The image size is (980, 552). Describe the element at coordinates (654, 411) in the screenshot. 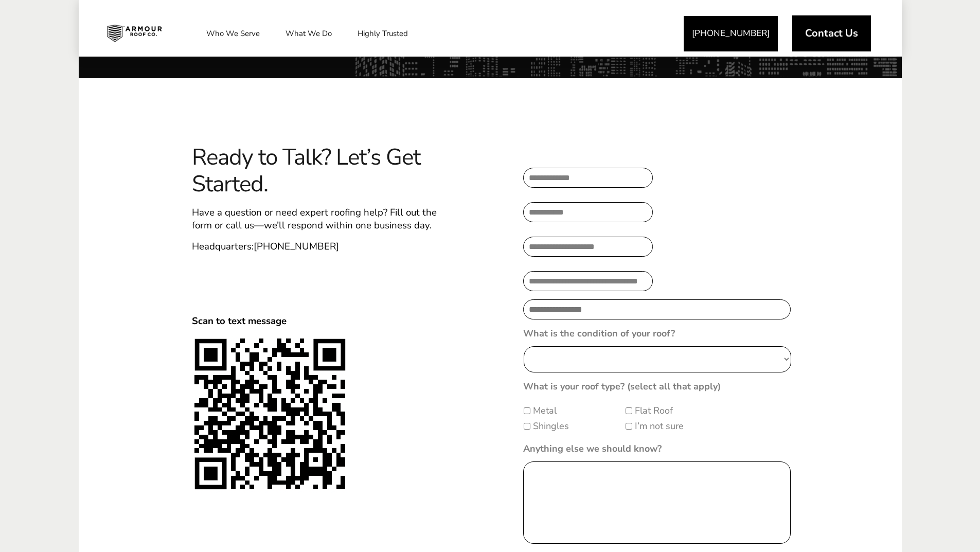

I see `label: Flat Roof` at that location.